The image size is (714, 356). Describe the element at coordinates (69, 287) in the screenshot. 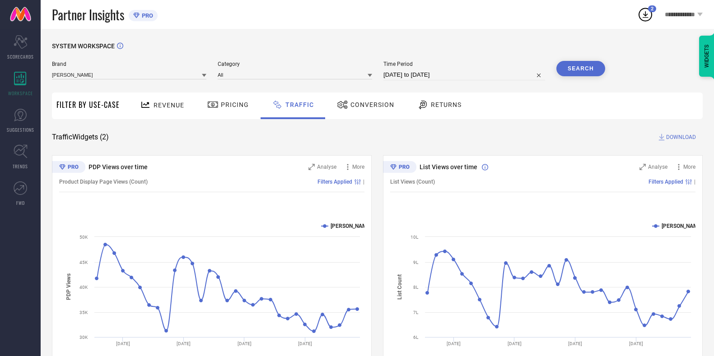

I see `tspan: PDP Views` at that location.